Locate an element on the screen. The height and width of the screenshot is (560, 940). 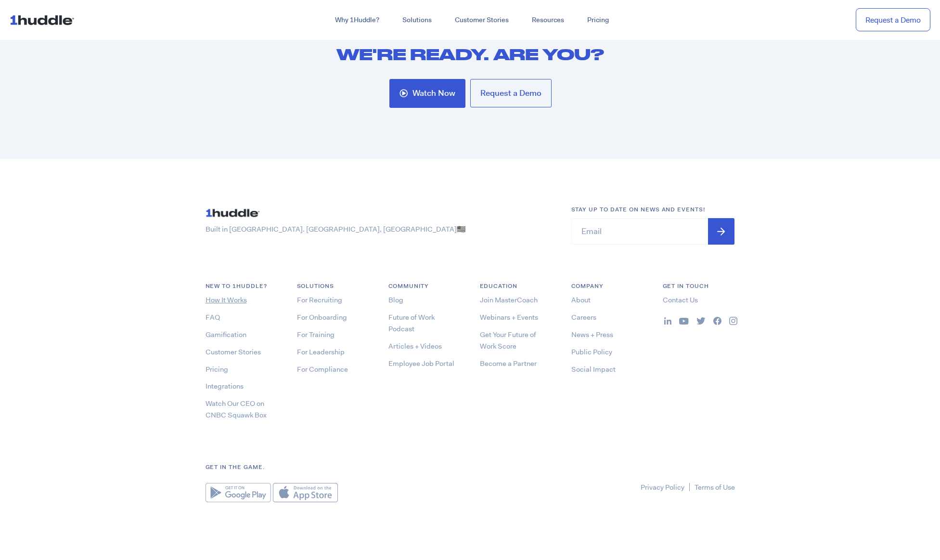
a: Privacy Policy is located at coordinates (662, 487).